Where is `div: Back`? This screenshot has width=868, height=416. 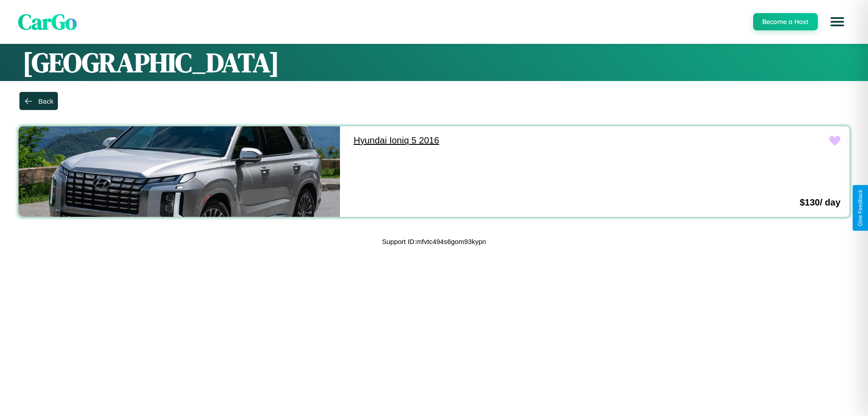 div: Back is located at coordinates (46, 101).